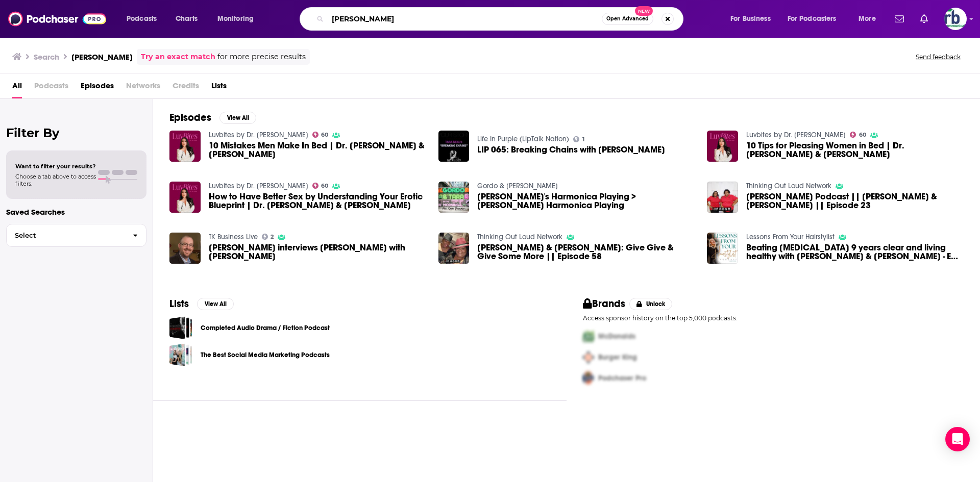 The height and width of the screenshot is (482, 980). What do you see at coordinates (722, 197) in the screenshot?
I see `img: G-Wade Podcast || Stephanie Ford & Tara Neal || Episode 23` at bounding box center [722, 197].